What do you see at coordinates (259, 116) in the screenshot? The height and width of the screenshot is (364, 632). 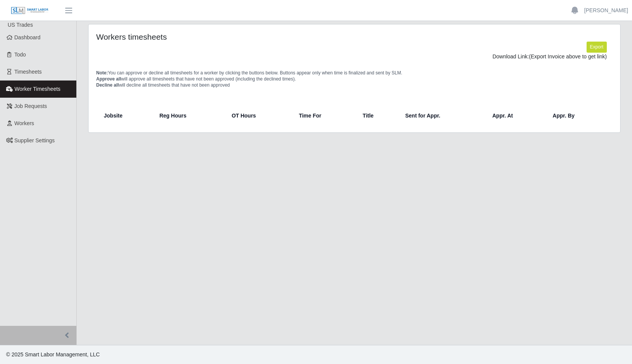 I see `th: OT Hours` at bounding box center [259, 116].